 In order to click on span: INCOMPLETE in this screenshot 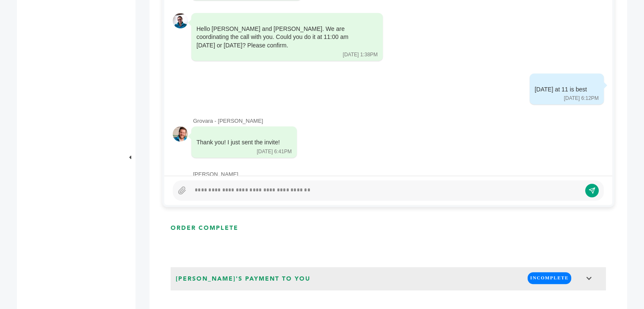, I will do `click(549, 278)`.